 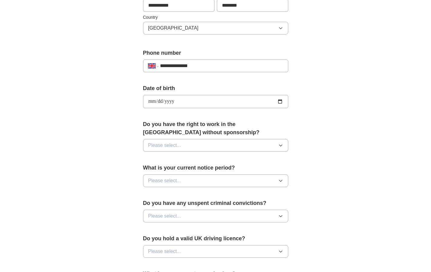 I want to click on label: Do you hold a valid UK driving licence?, so click(x=216, y=239).